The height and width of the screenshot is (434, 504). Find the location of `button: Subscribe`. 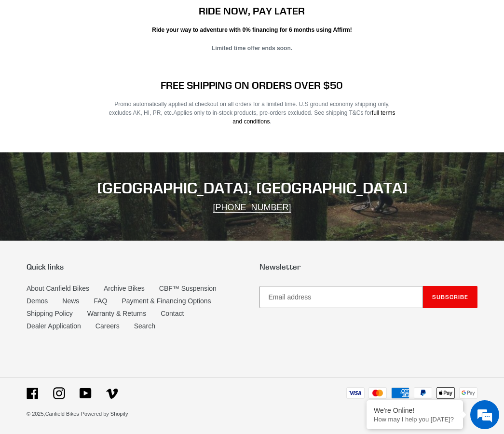

button: Subscribe is located at coordinates (449, 297).